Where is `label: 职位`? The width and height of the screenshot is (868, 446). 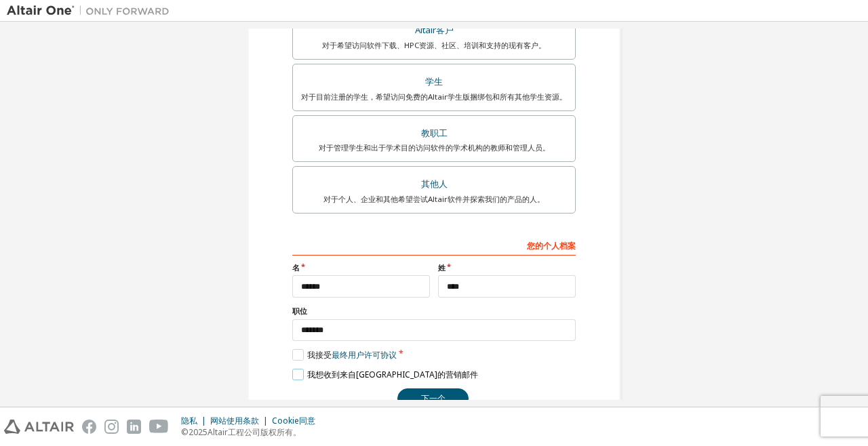
label: 职位 is located at coordinates (434, 311).